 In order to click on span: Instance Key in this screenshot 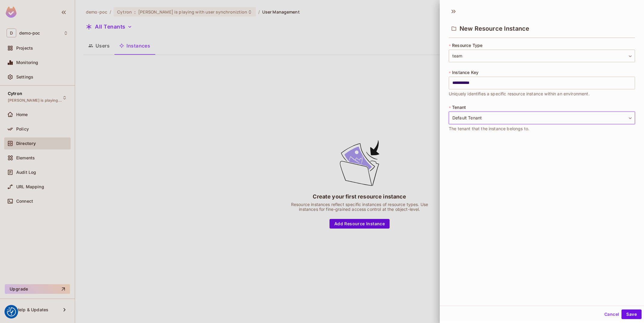, I will do `click(465, 72)`.